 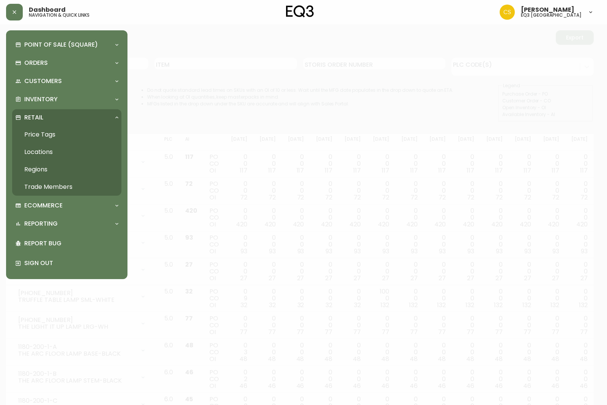 What do you see at coordinates (507, 12) in the screenshot?
I see `img: ed8259e910cb9901c453033fb9623775` at bounding box center [507, 12].